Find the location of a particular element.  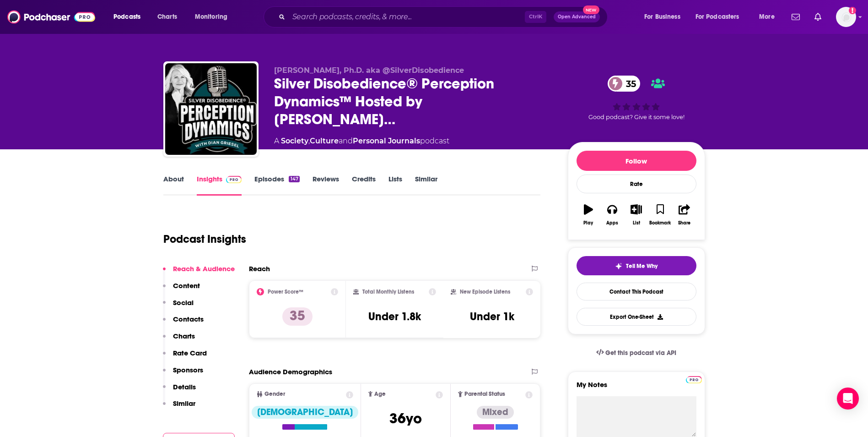

button: Reach & Audience is located at coordinates (199, 272).